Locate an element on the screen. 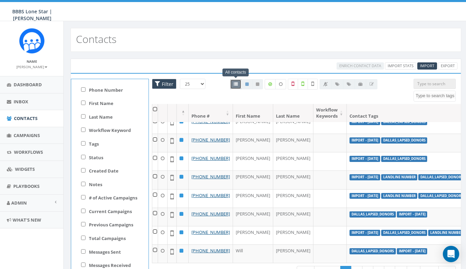  label: Validated is located at coordinates (303, 84).